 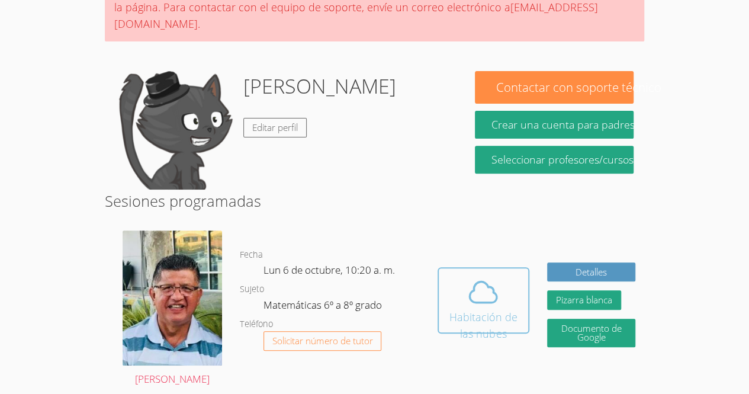 What do you see at coordinates (591, 272) in the screenshot?
I see `font: Detalles` at bounding box center [591, 272].